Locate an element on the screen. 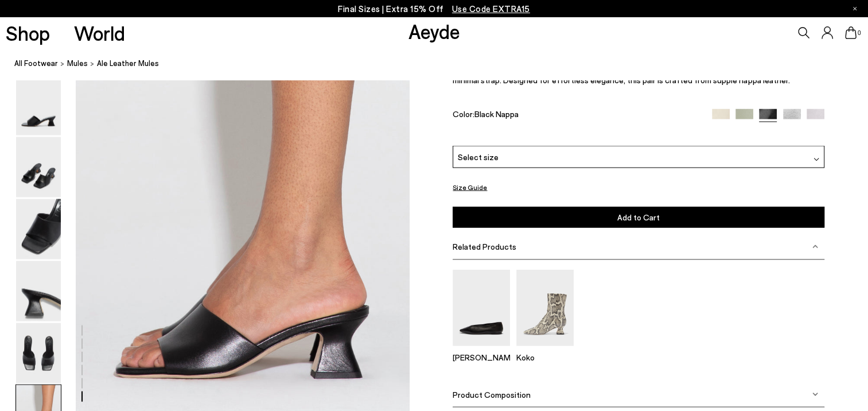  div: Color: is located at coordinates (576, 116).